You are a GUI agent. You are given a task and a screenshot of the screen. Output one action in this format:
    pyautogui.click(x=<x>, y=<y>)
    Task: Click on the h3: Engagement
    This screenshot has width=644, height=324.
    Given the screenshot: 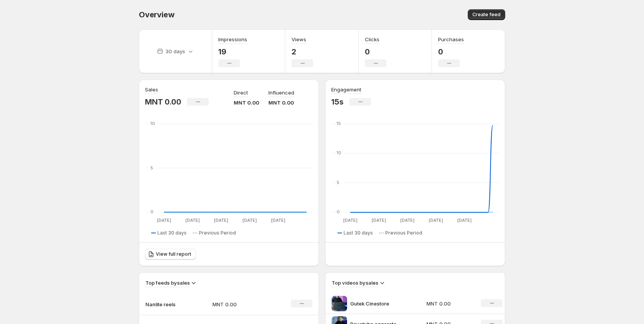 What is the action you would take?
    pyautogui.click(x=346, y=90)
    